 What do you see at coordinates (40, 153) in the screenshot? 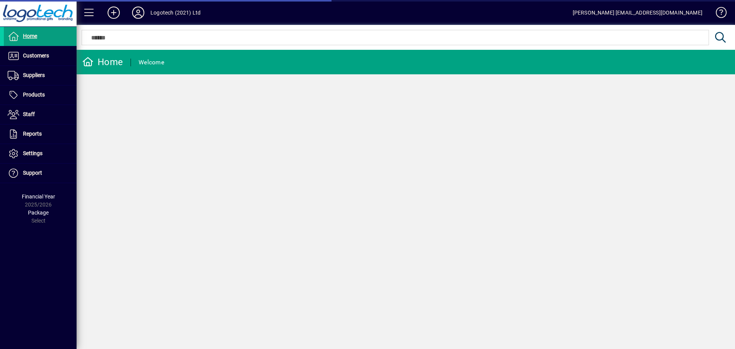
I see `a: Settings` at bounding box center [40, 153].